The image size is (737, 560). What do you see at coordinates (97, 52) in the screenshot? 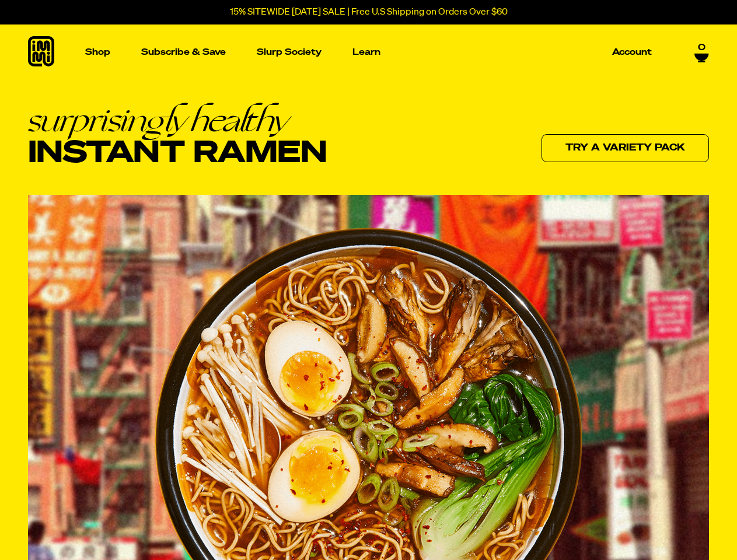
I see `a: Shop` at bounding box center [97, 52].